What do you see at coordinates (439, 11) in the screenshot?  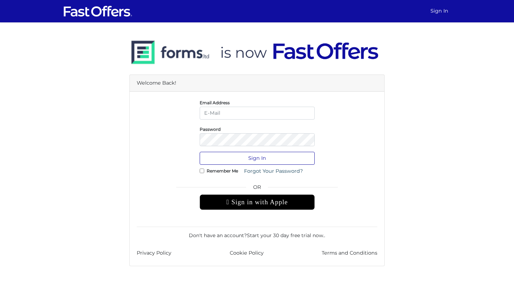 I see `a: Sign In` at bounding box center [439, 11].